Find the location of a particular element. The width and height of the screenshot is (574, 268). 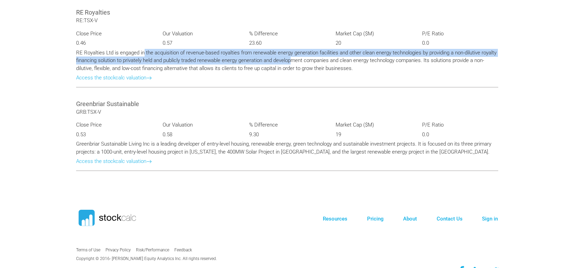

a: Risk/Performance is located at coordinates (153, 250).